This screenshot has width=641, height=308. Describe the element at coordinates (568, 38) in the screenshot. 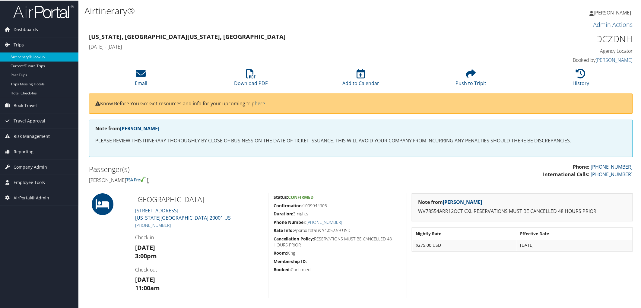

I see `h1: DCZDNH` at that location.